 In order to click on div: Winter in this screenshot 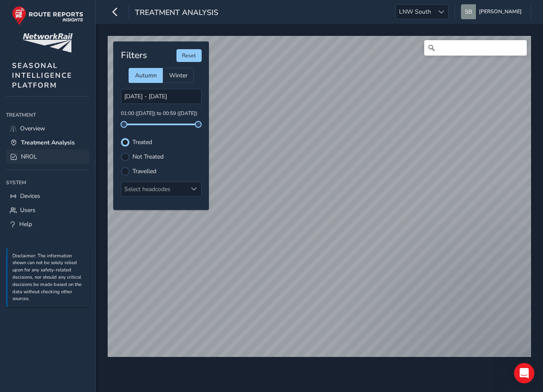, I will do `click(178, 75)`.